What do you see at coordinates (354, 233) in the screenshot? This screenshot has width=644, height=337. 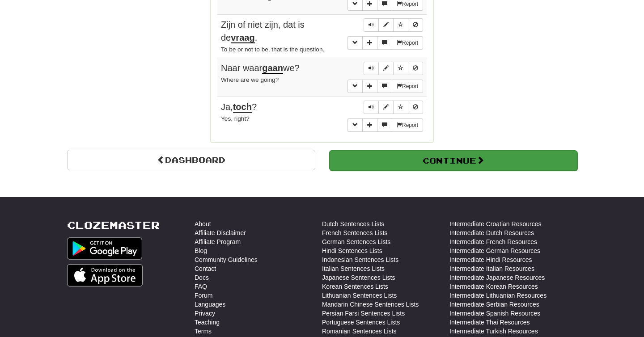 I see `a: French Sentences Lists` at bounding box center [354, 233].